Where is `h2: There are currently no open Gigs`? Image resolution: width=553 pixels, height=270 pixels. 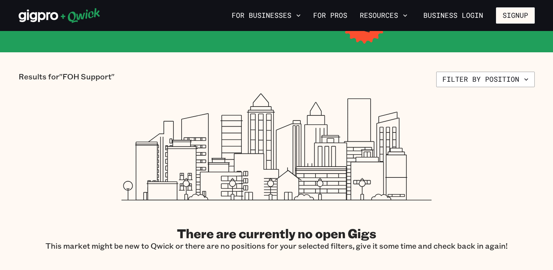
h2: There are currently no open Gigs is located at coordinates (276, 234).